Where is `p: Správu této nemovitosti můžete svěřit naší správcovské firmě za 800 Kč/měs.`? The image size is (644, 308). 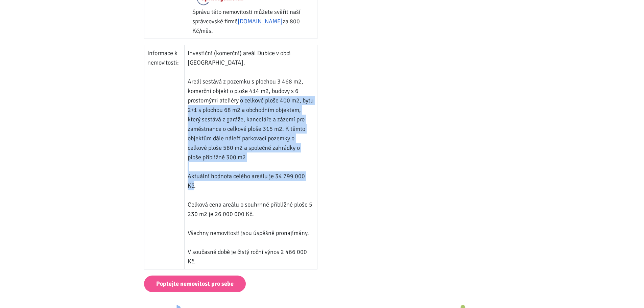 p: Správu této nemovitosti můžete svěřit naší správcovské firmě za 800 Kč/měs. is located at coordinates (254, 21).